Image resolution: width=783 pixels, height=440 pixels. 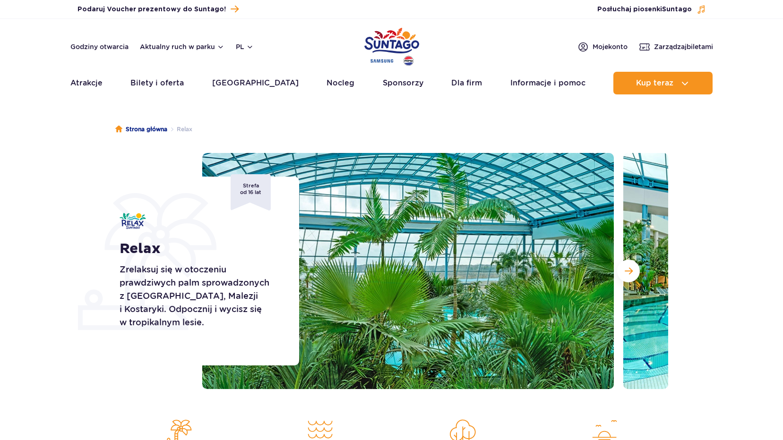 I want to click on button: Posłuchaj piosenkiSuntago, so click(x=651, y=9).